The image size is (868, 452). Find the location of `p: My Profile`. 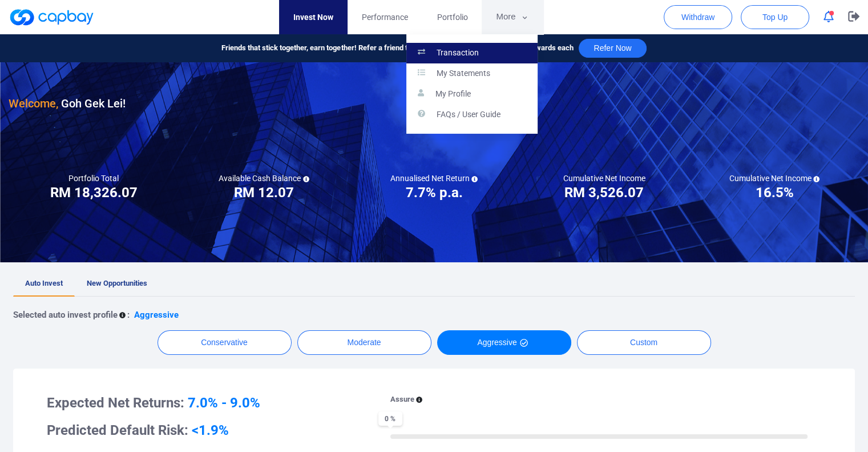

p: My Profile is located at coordinates (453, 94).